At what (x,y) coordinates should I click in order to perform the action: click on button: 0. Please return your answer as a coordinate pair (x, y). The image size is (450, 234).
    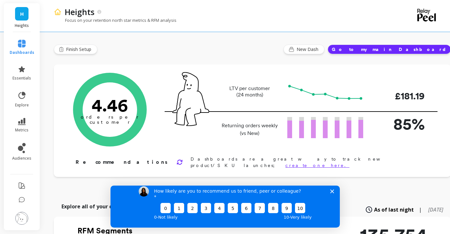
    Looking at the image, I should click on (55, 22).